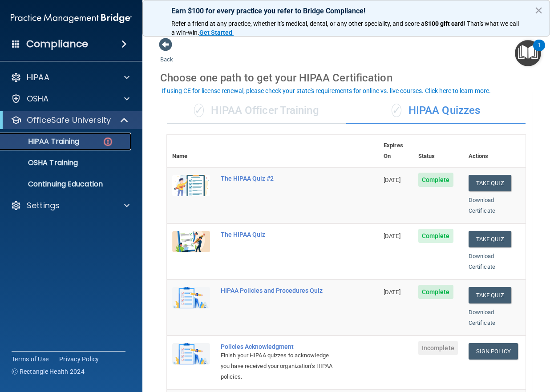 Image resolution: width=550 pixels, height=392 pixels. I want to click on a: OSHA, so click(70, 99).